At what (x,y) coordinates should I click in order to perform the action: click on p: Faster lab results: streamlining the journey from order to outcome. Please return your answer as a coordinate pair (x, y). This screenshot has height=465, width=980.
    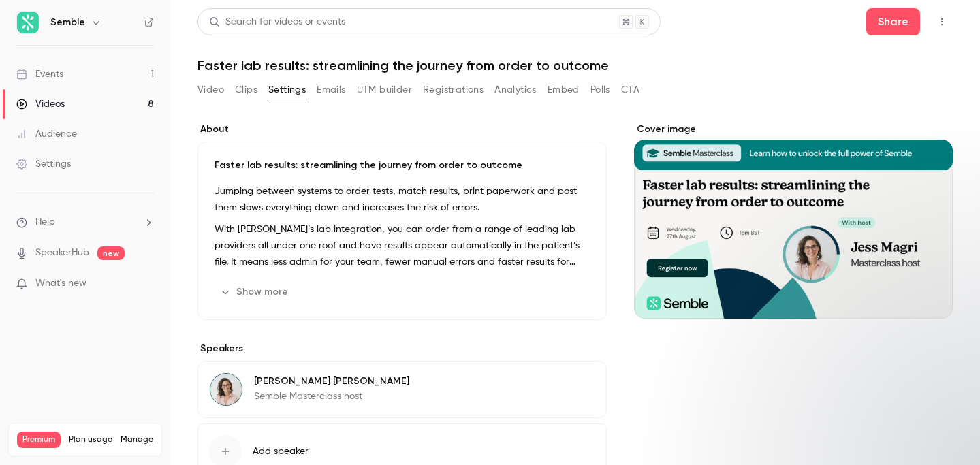
    Looking at the image, I should click on (402, 165).